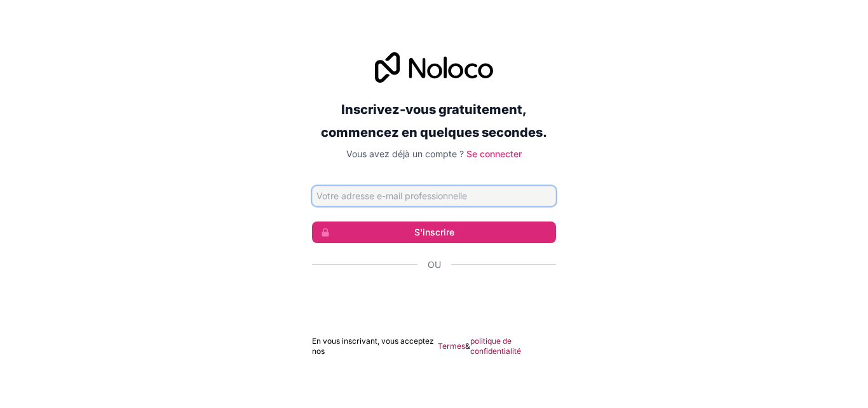  What do you see at coordinates (434, 264) in the screenshot?
I see `font: Ou` at bounding box center [434, 264].